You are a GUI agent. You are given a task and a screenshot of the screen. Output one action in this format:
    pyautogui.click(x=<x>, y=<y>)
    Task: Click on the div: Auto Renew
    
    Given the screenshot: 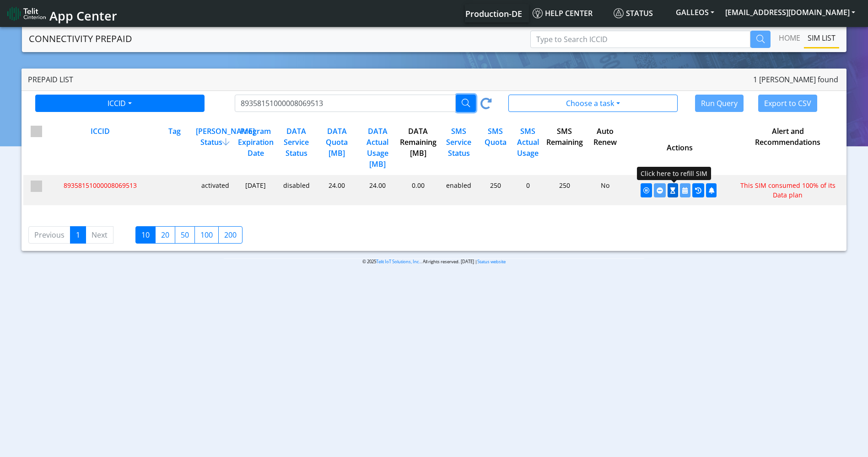 What is the action you would take?
    pyautogui.click(x=604, y=148)
    